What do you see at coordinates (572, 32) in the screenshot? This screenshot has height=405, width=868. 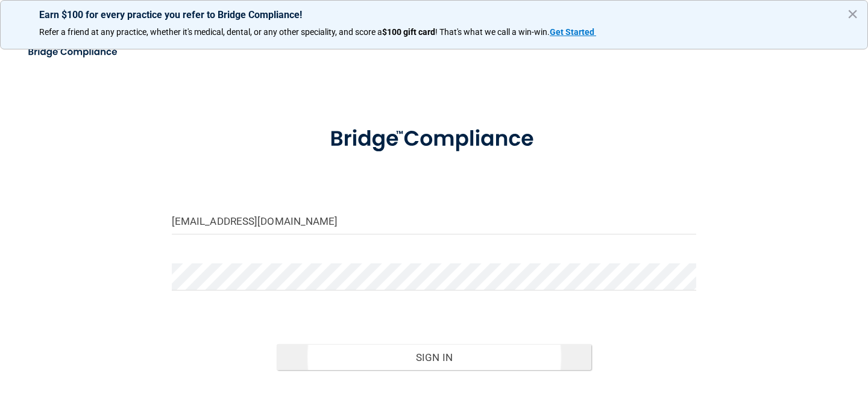 I see `strong: Get Started` at bounding box center [572, 32].